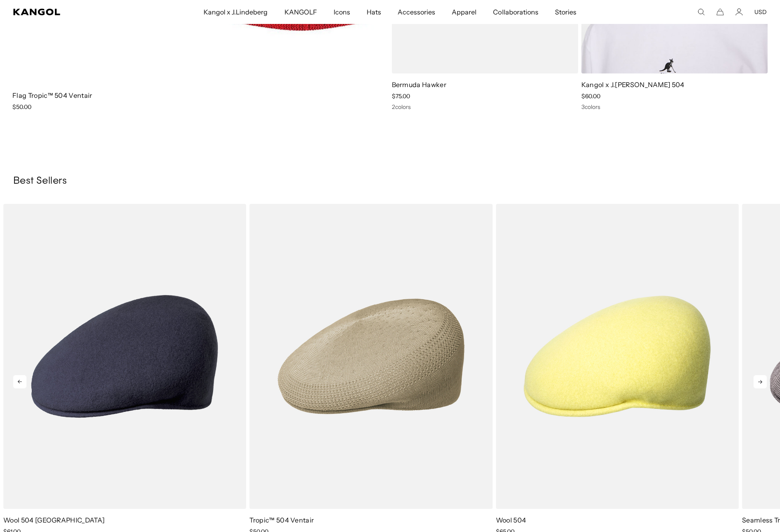 This screenshot has width=780, height=532. I want to click on button: USD, so click(761, 12).